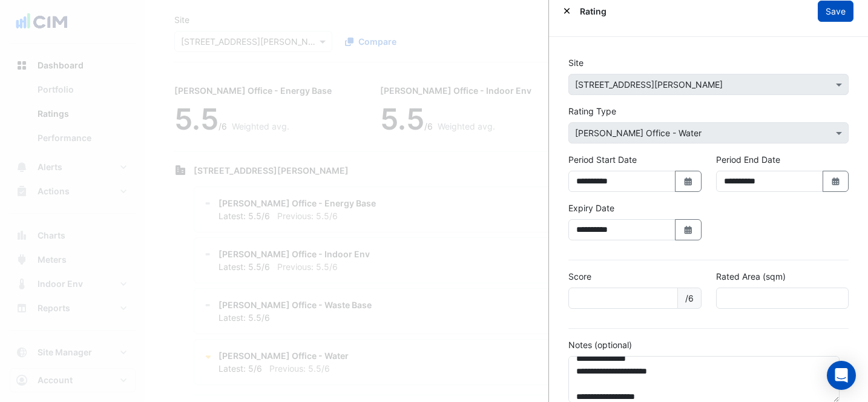  Describe the element at coordinates (835, 11) in the screenshot. I see `button: Save` at that location.